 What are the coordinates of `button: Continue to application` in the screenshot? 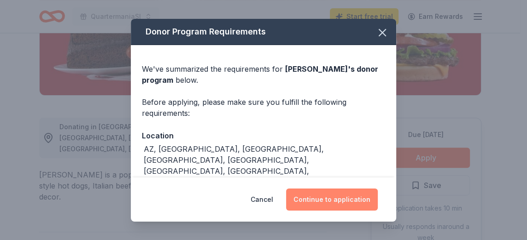 It's located at (332, 200).